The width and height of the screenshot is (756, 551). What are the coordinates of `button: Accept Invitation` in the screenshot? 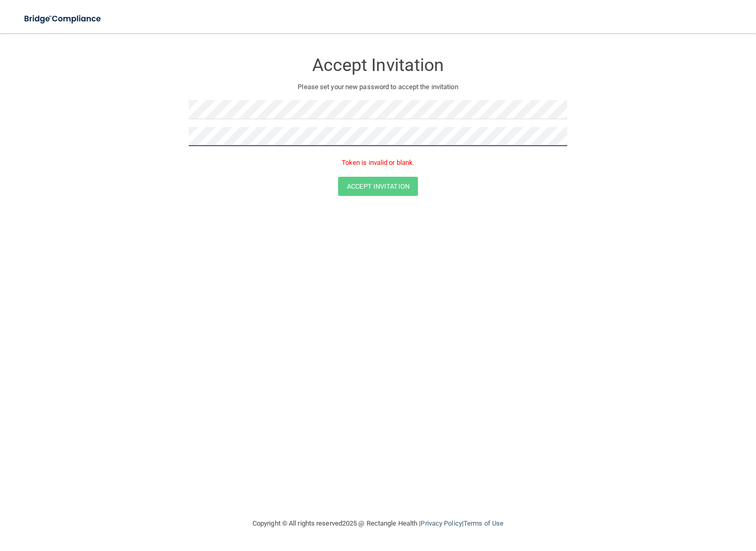 It's located at (378, 186).